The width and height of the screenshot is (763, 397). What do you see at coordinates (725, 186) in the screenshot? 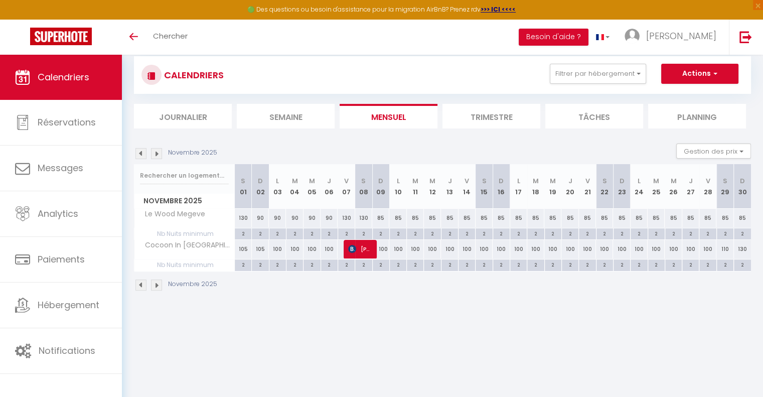
I see `th: 29` at bounding box center [725, 186].